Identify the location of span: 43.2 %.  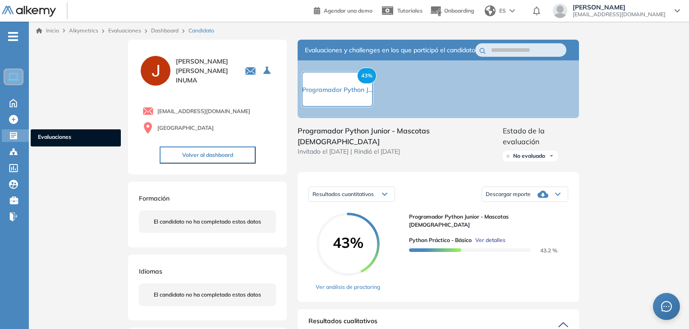
(543, 250).